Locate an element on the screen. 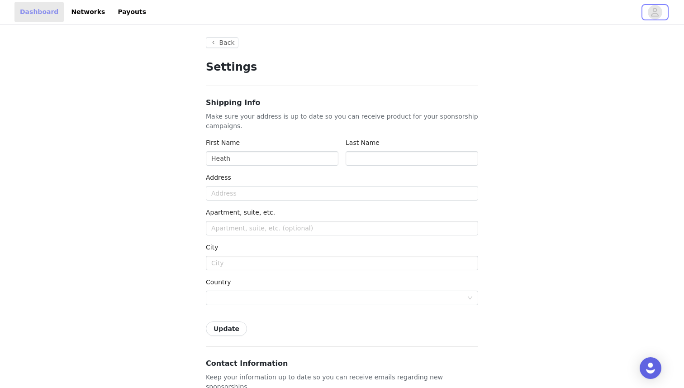 The height and width of the screenshot is (388, 684). button: Update is located at coordinates (226, 329).